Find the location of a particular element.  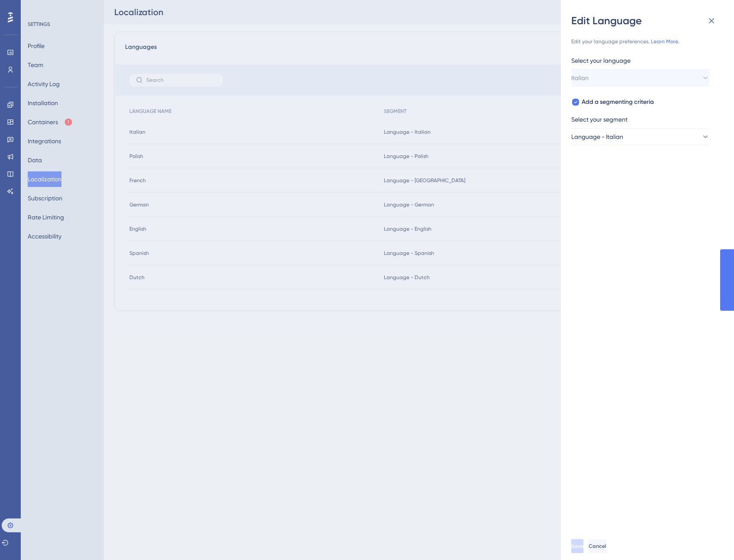

button: Cancel is located at coordinates (598, 546).